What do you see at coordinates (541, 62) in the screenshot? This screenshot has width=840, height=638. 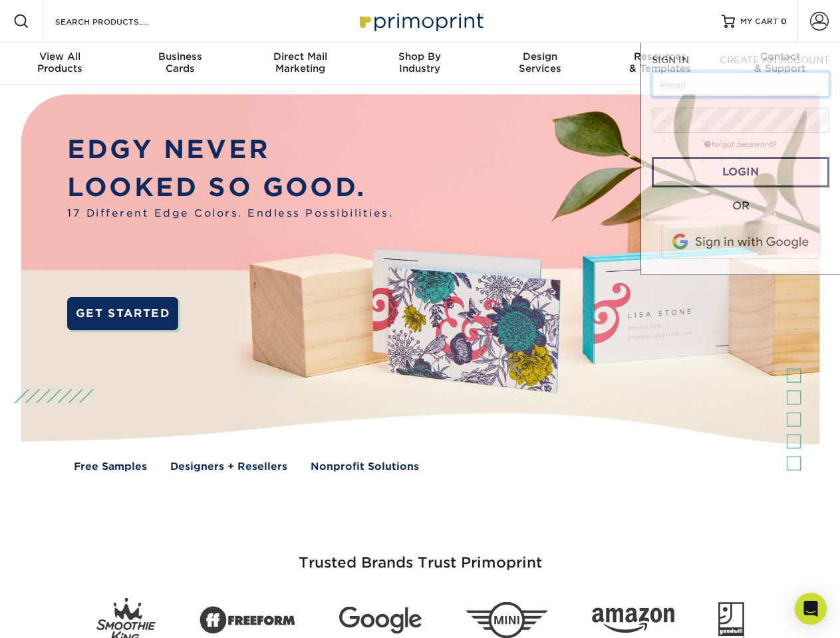 I see `div: Services` at bounding box center [541, 62].